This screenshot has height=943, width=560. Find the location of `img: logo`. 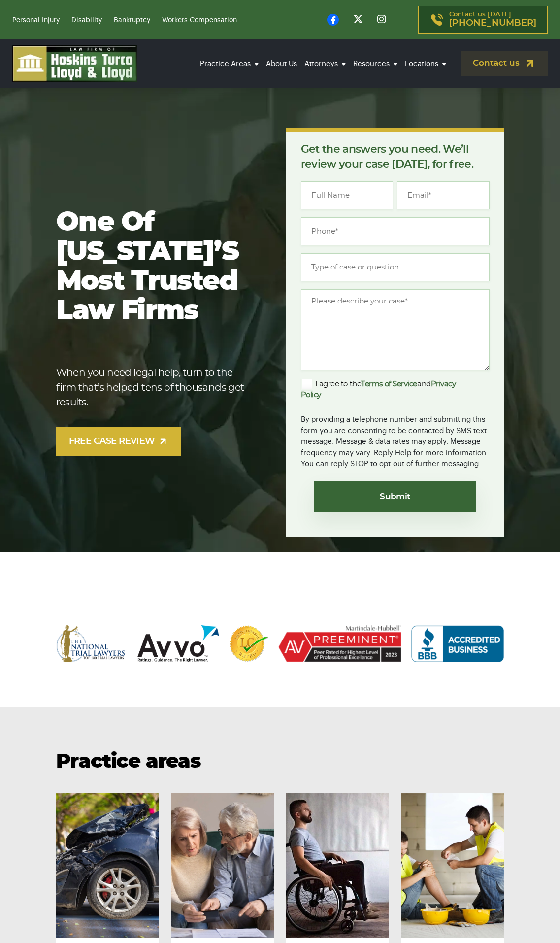

img: logo is located at coordinates (75, 64).